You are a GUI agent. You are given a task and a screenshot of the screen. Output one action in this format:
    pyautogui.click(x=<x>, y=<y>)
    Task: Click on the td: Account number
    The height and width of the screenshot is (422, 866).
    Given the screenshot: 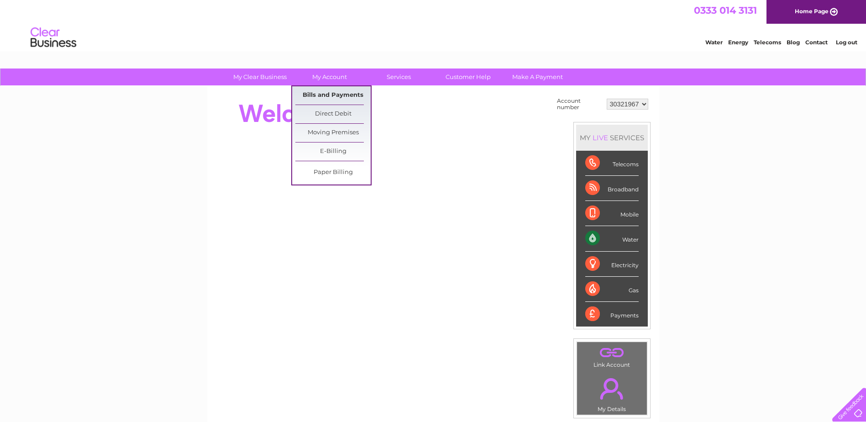 What is the action you would take?
    pyautogui.click(x=579, y=104)
    